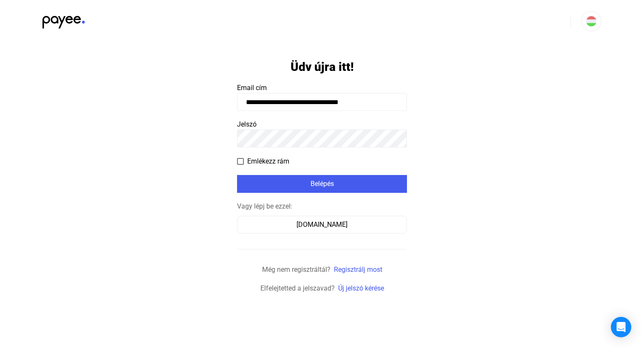 This screenshot has height=350, width=644. What do you see at coordinates (322, 66) in the screenshot?
I see `h1: Üdv újra itt!` at bounding box center [322, 66].